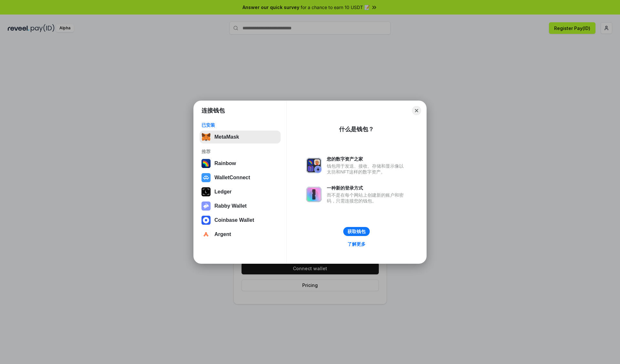 The width and height of the screenshot is (620, 364). What do you see at coordinates (356, 232) in the screenshot?
I see `div: 获取钱包` at bounding box center [356, 232].